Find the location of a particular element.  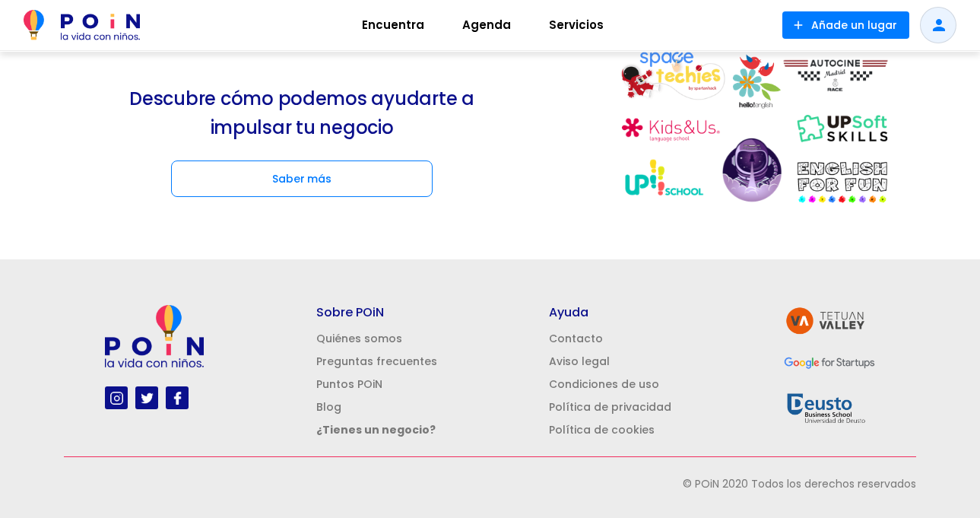

a: Política de privacidad is located at coordinates (610, 407).